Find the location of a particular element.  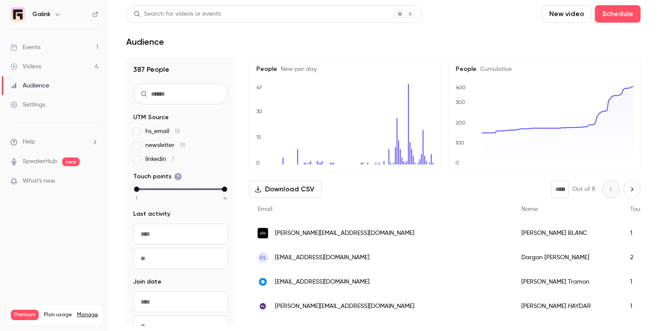

span: Join date is located at coordinates (147, 282).